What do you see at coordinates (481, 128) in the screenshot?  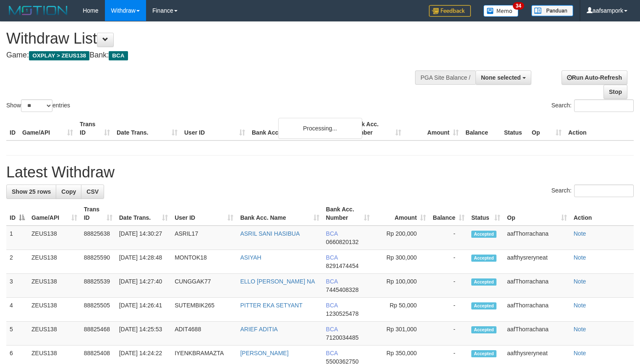 I see `th: Balance` at bounding box center [481, 128].